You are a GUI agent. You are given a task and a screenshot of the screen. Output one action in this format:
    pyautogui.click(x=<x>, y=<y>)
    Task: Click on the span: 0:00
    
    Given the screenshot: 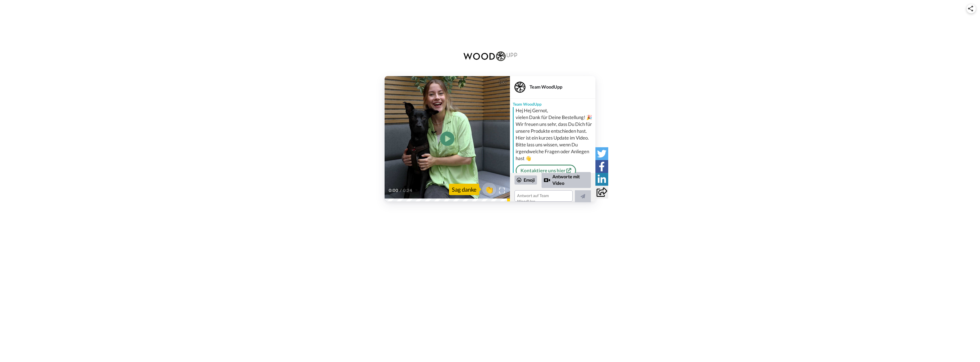 What is the action you would take?
    pyautogui.click(x=393, y=190)
    